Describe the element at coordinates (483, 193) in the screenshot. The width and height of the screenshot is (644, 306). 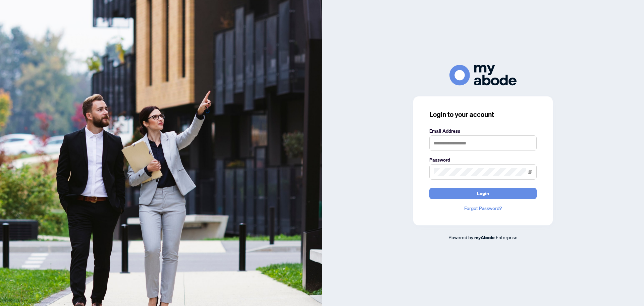
I see `button: Login` at that location.